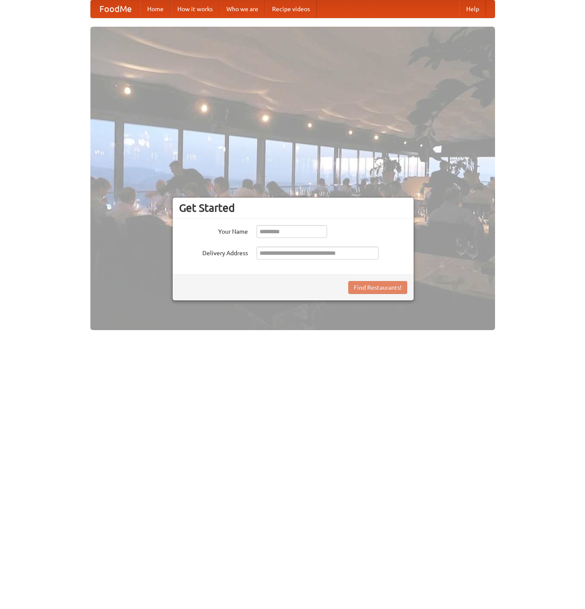 This screenshot has width=585, height=609. Describe the element at coordinates (213, 230) in the screenshot. I see `label: Your Name` at that location.